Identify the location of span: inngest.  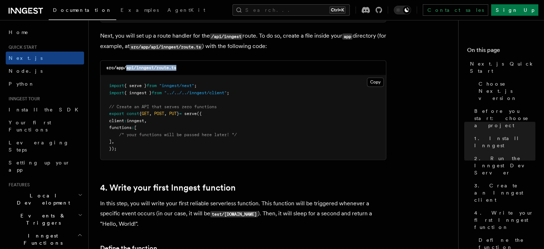
(135, 121).